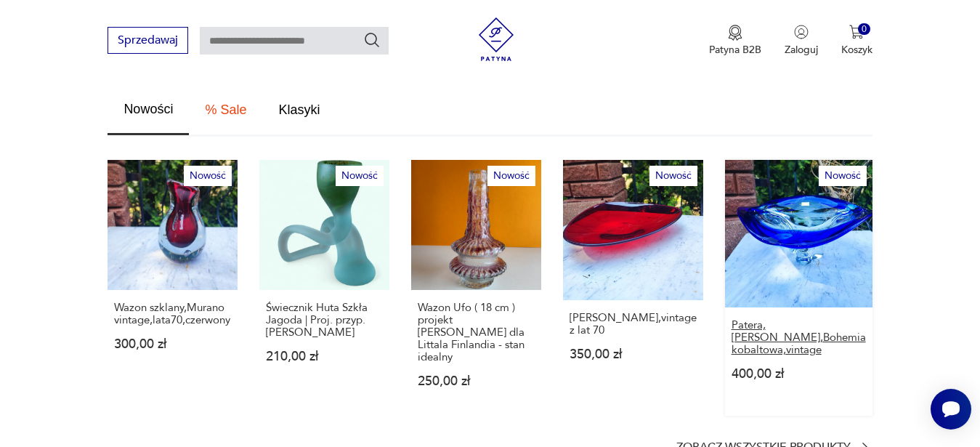  What do you see at coordinates (148, 109) in the screenshot?
I see `span: Nowości` at bounding box center [148, 109].